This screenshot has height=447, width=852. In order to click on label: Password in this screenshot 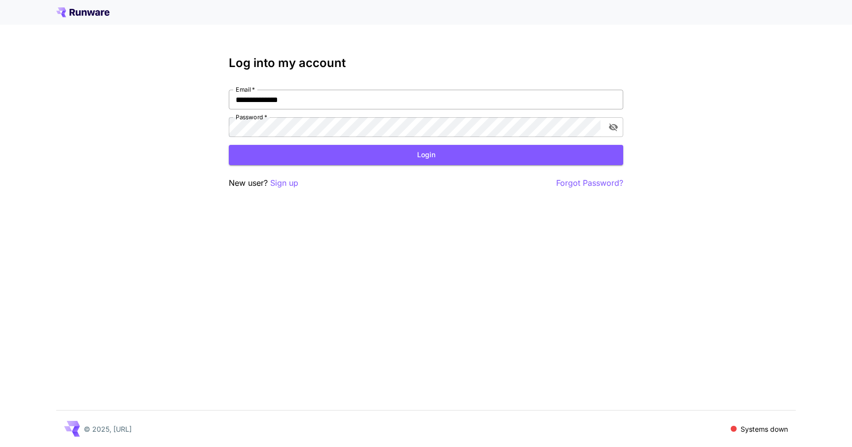, I will do `click(252, 117)`.